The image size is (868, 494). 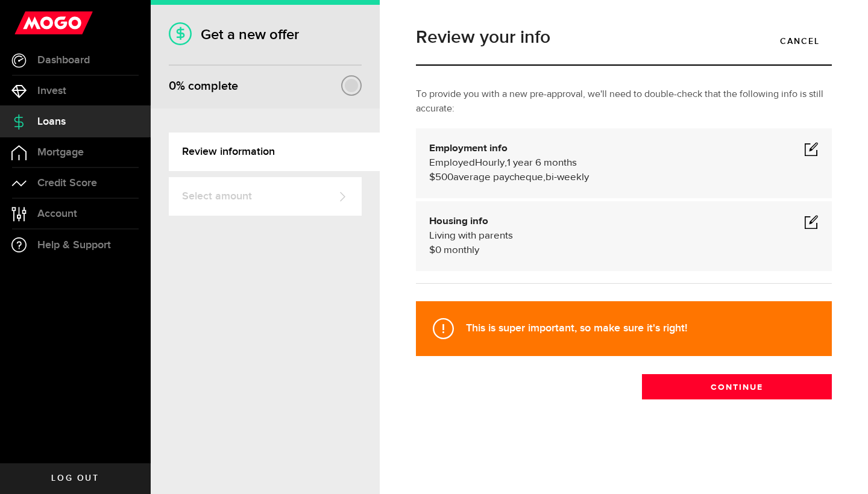 What do you see at coordinates (204, 86) in the screenshot?
I see `div: % complete` at bounding box center [204, 86].